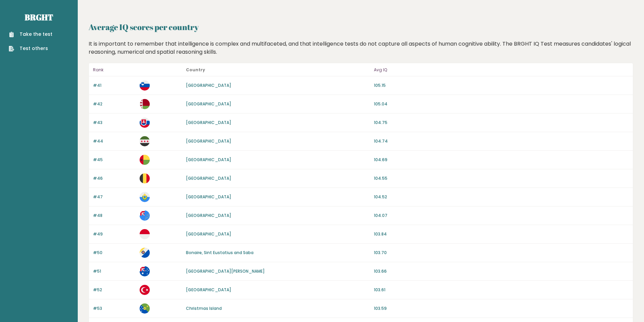  What do you see at coordinates (501, 123) in the screenshot?
I see `p: 104.75` at bounding box center [501, 123].